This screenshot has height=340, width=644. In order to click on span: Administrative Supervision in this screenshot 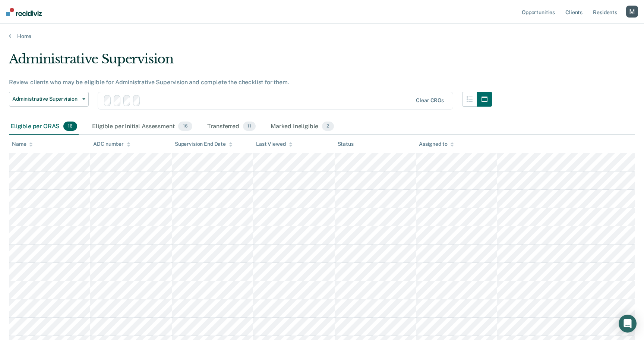, I will do `click(46, 99)`.